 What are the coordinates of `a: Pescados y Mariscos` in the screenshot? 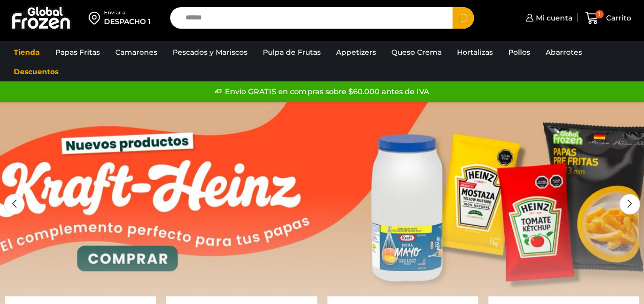 It's located at (210, 52).